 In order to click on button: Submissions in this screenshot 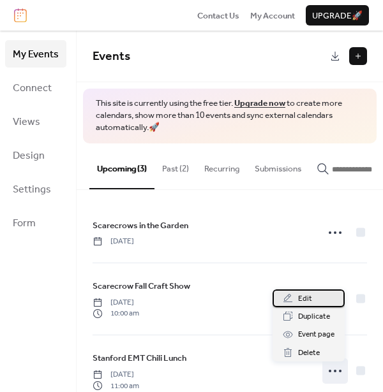, I will do `click(277, 166)`.